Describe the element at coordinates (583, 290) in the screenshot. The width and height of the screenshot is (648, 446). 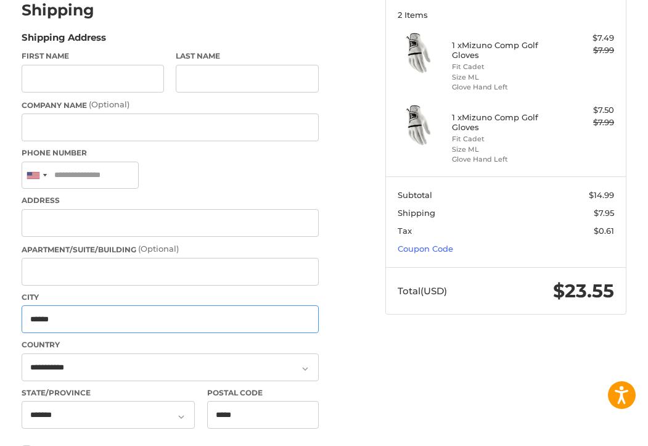
I see `span: $23.55` at that location.